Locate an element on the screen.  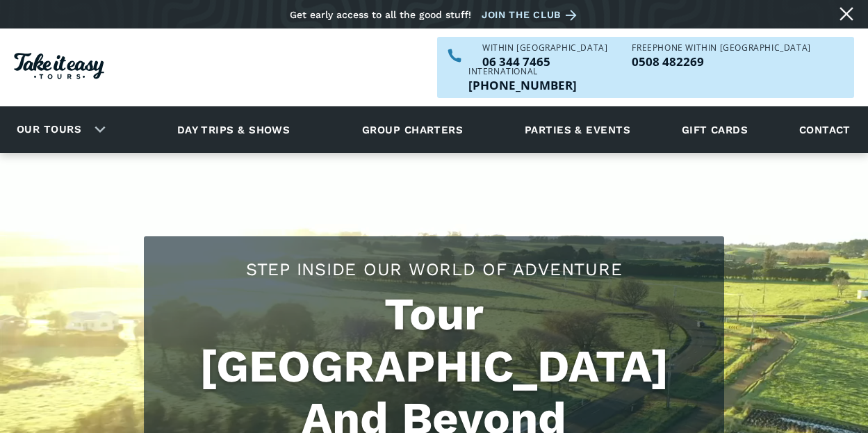
a: Gift cards is located at coordinates (715, 129).